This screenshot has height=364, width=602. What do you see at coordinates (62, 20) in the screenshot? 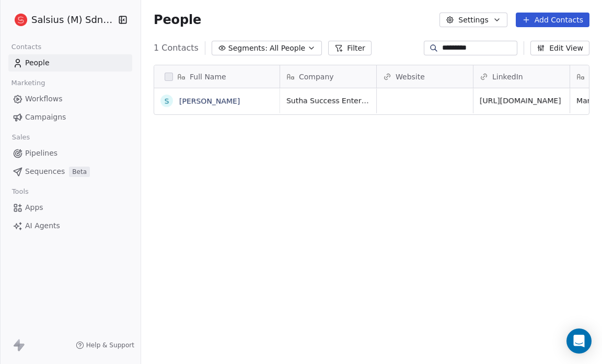
I see `button: Salsius (M) Sdn Bhd` at bounding box center [62, 20].